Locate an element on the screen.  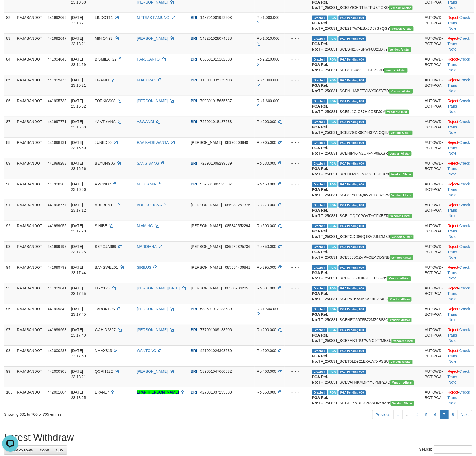
td: 86 is located at coordinates (9, 106).